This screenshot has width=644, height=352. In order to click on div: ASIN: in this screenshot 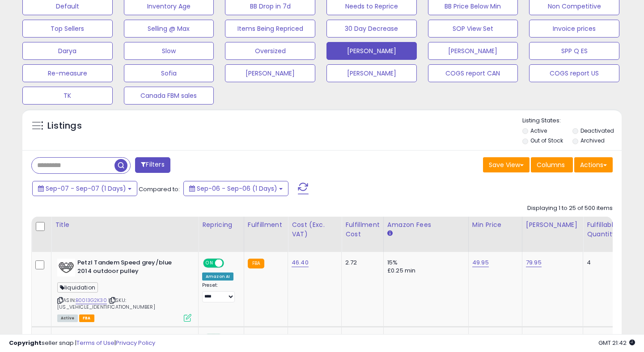, I will do `click(125, 289)`.